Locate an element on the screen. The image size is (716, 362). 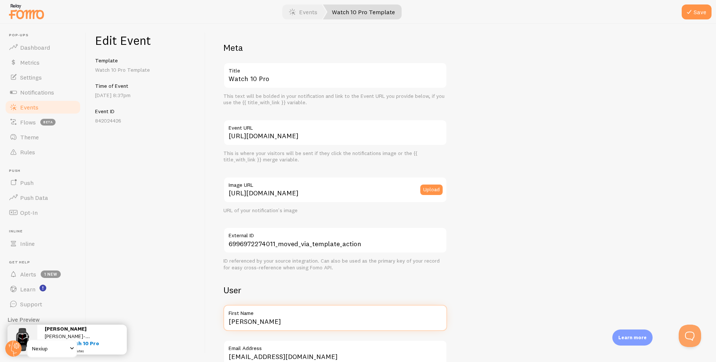
span: Alerts is located at coordinates (28, 274).